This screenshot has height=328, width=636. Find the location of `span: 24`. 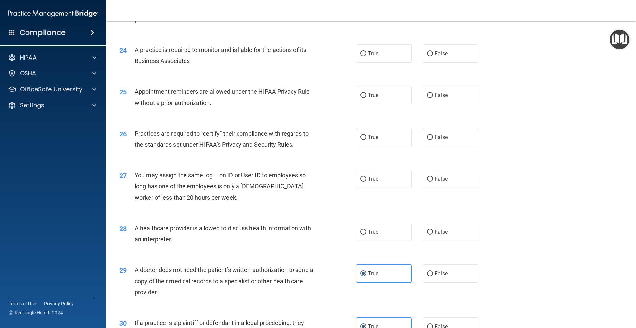

span: 24 is located at coordinates (123, 50).